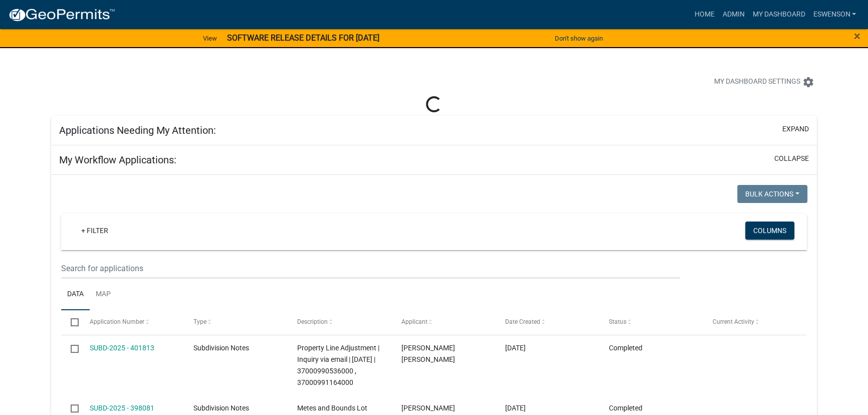 This screenshot has height=415, width=868. Describe the element at coordinates (428, 353) in the screenshot. I see `span: Emma Lyn Swenson` at that location.